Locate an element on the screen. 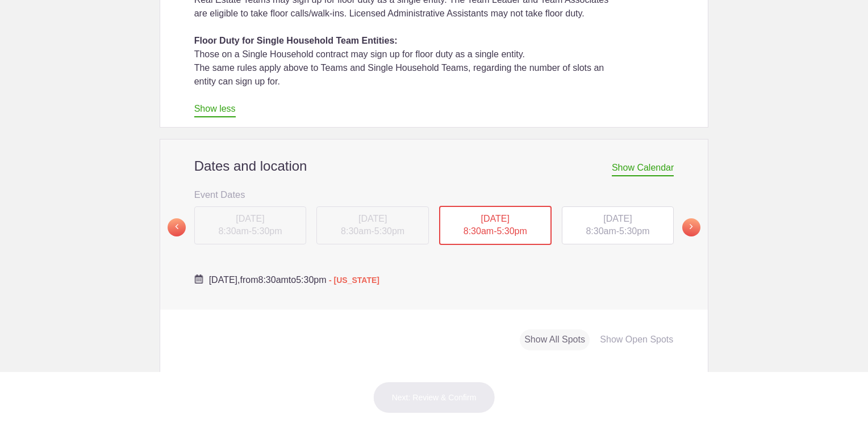 This screenshot has width=868, height=423. span: from to is located at coordinates (295, 280).